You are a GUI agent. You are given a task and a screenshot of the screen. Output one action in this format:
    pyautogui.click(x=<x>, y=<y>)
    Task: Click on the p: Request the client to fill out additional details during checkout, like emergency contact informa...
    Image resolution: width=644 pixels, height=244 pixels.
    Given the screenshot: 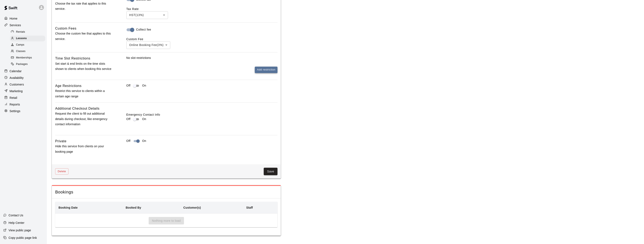 What is the action you would take?
    pyautogui.click(x=84, y=119)
    